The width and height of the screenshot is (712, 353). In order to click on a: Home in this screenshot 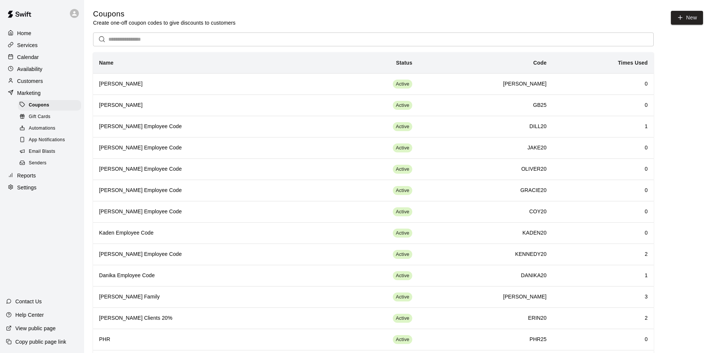, I will do `click(42, 33)`.